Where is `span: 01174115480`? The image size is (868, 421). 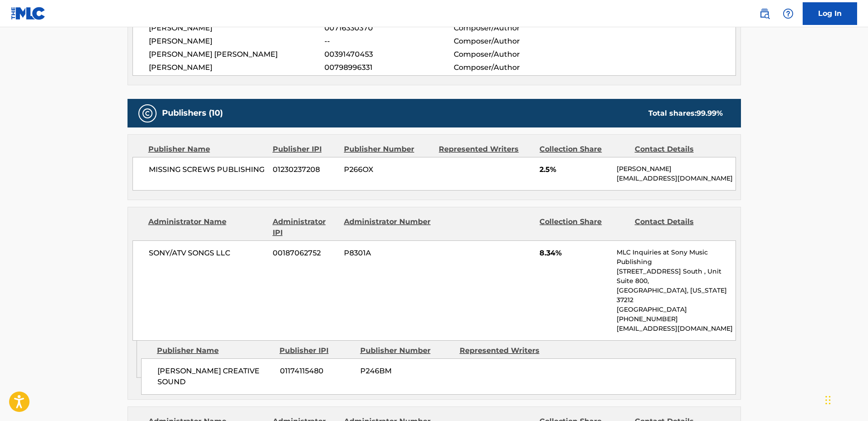 span: 01174115480 is located at coordinates (316, 371).